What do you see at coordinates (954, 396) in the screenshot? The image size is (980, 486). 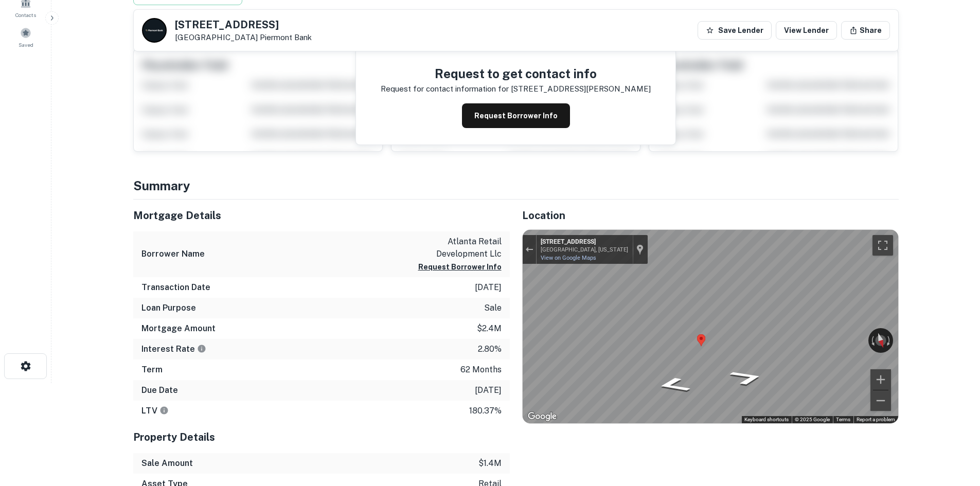 I see `div: Chat Widget` at bounding box center [954, 396].